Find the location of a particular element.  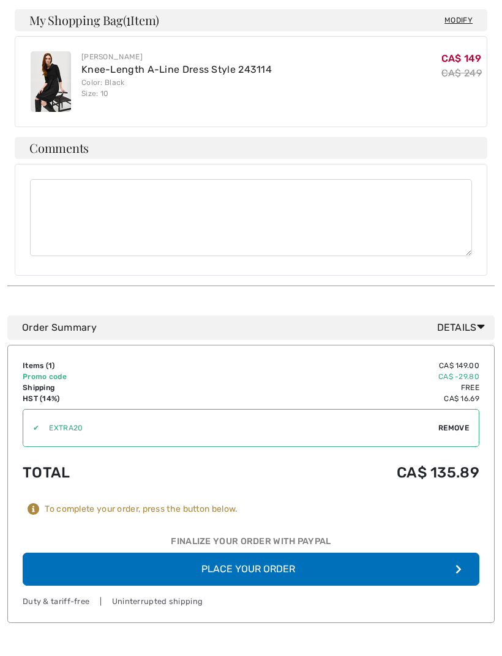

td: Items ( ) is located at coordinates (106, 366).